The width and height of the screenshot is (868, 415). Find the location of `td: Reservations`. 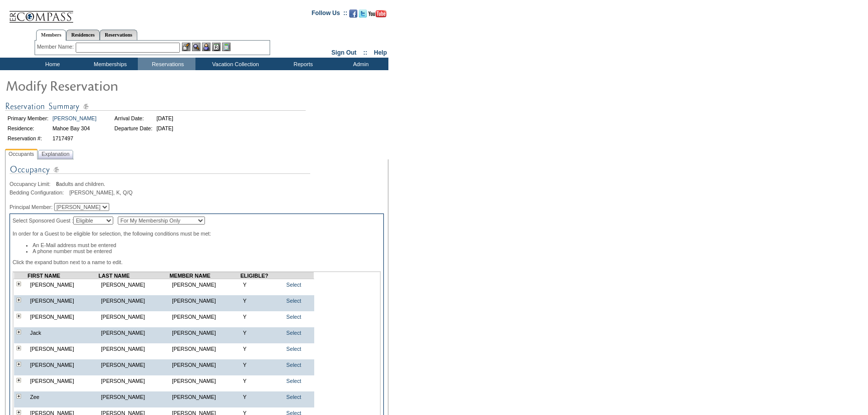

td: Reservations is located at coordinates (166, 64).